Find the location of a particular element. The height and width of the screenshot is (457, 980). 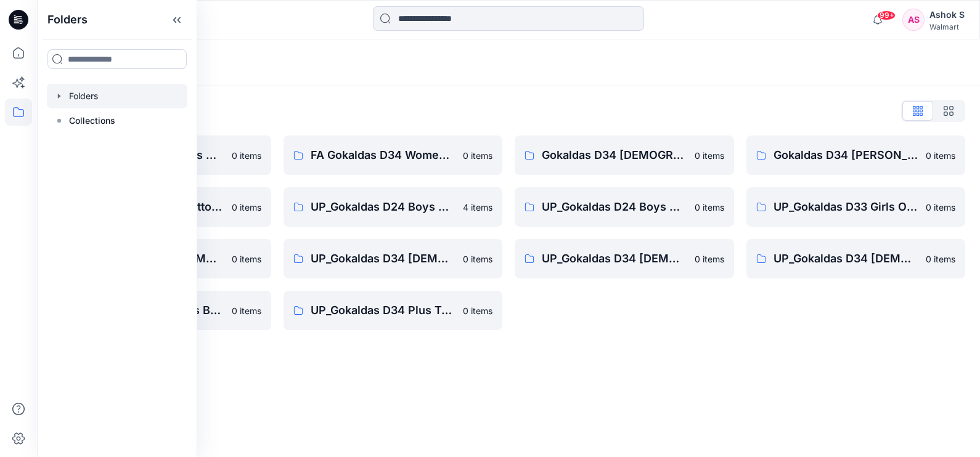

a: UP_Gokaldas D24 Boys Ozark Trails0 items is located at coordinates (624, 207).